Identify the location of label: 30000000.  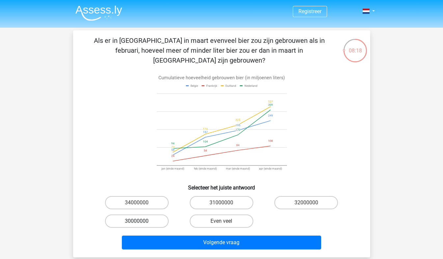
(137, 221).